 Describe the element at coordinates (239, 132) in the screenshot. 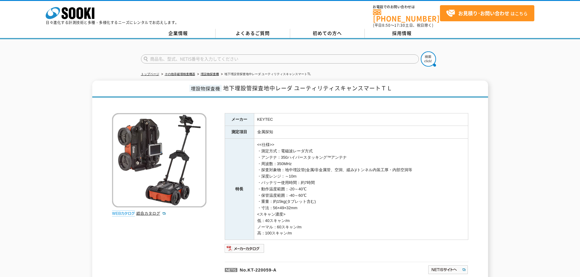

I see `th: 測定項目` at that location.